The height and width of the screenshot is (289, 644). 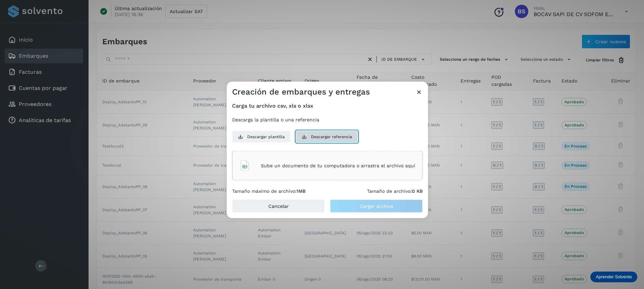 I want to click on b: 1MB, so click(x=301, y=191).